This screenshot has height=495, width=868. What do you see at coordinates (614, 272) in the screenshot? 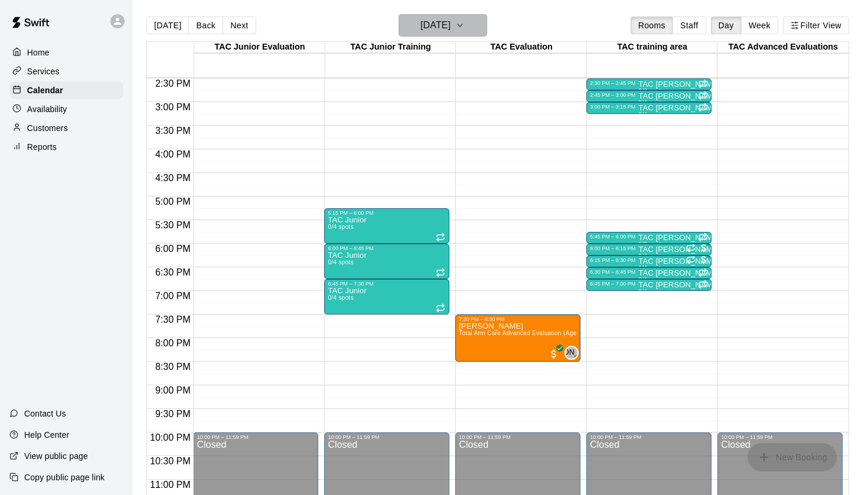
I see `div: 6:30 PM – 6:45 PM` at bounding box center [614, 272].